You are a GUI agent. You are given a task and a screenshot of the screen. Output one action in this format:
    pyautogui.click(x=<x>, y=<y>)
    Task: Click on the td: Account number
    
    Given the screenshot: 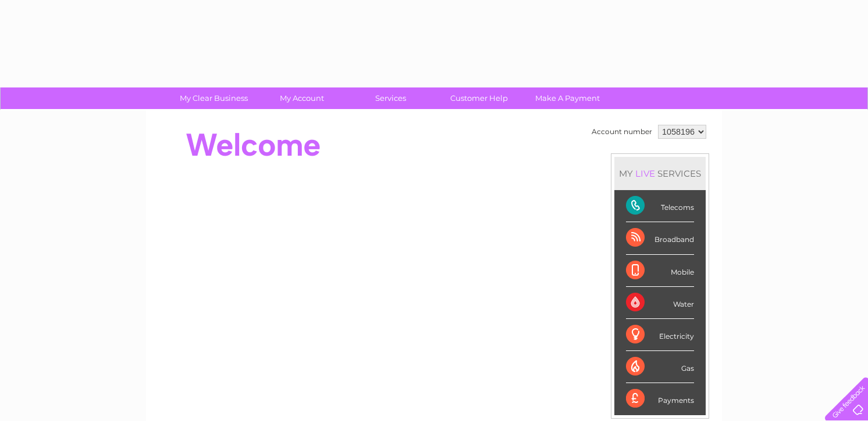 What is the action you would take?
    pyautogui.click(x=622, y=132)
    